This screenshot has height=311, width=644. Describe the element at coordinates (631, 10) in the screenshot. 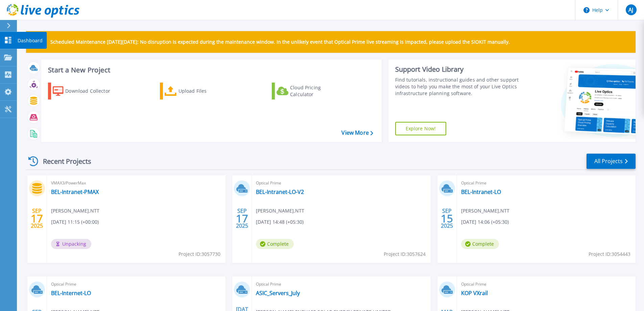

I see `span: AJ` at that location.